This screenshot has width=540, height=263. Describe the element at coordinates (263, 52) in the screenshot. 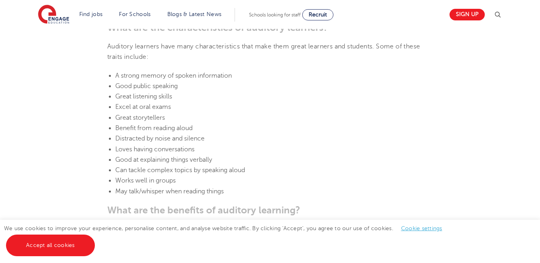

I see `span: Auditory learners have many characteristics that make them great learners and students. Some of t...` at that location.